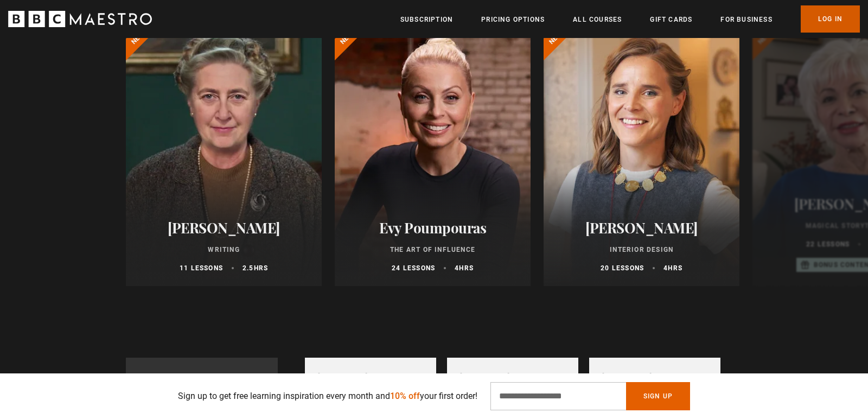 This screenshot has height=419, width=868. Describe the element at coordinates (328, 396) in the screenshot. I see `p: Sign up to get free learning inspiration every month and your first order!` at that location.